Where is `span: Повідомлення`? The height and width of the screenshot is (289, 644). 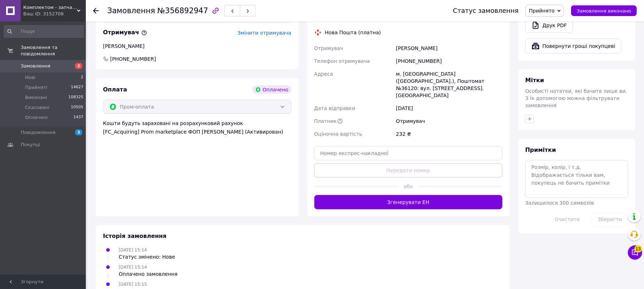 span: Повідомлення is located at coordinates (38, 133).